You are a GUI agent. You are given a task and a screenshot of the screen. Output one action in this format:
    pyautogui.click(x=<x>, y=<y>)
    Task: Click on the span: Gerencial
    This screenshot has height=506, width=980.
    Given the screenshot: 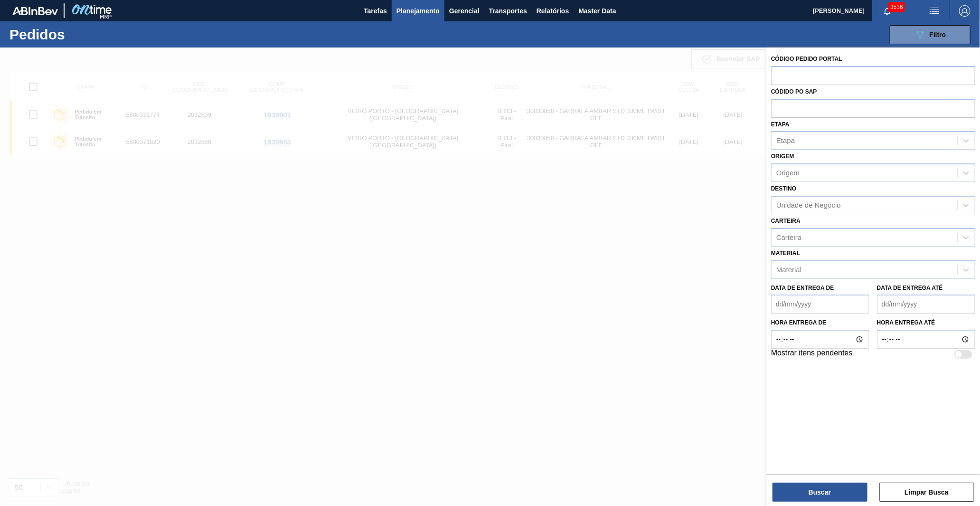 What is the action you would take?
    pyautogui.click(x=465, y=11)
    